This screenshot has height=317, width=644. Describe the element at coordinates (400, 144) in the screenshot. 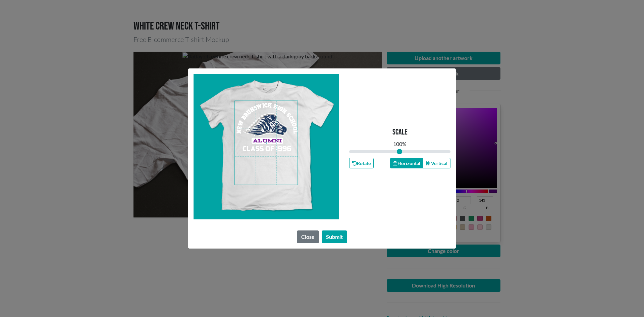

I see `div: 100 %` at that location.